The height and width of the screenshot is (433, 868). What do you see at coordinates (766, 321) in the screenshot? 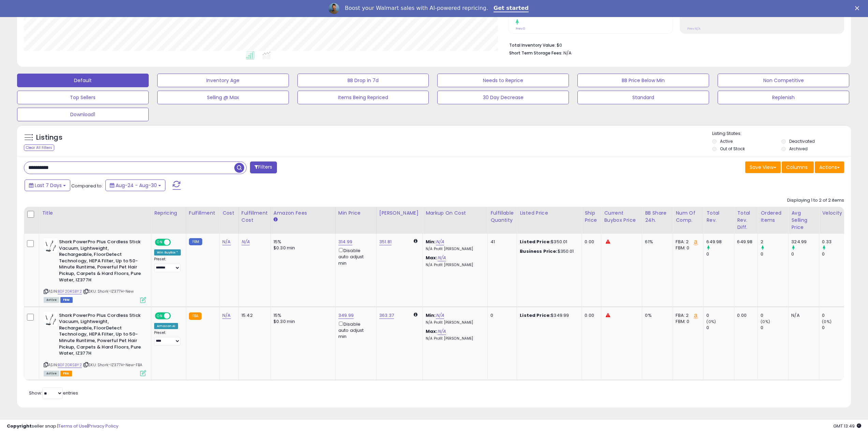
I see `small: (0%)` at bounding box center [766, 321].